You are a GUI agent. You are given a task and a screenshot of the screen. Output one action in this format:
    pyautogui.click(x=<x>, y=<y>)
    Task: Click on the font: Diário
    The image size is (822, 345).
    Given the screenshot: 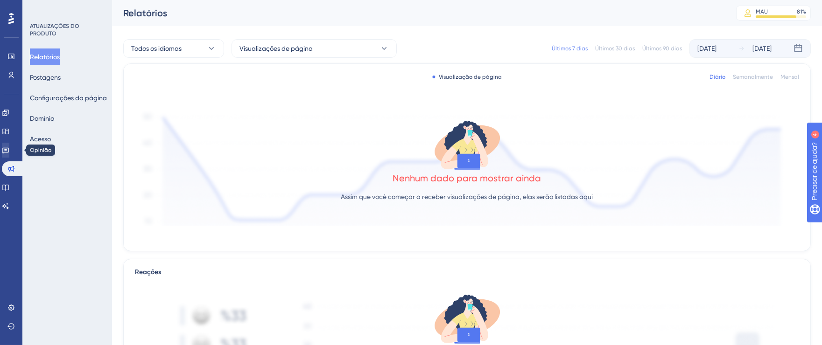 What is the action you would take?
    pyautogui.click(x=717, y=77)
    